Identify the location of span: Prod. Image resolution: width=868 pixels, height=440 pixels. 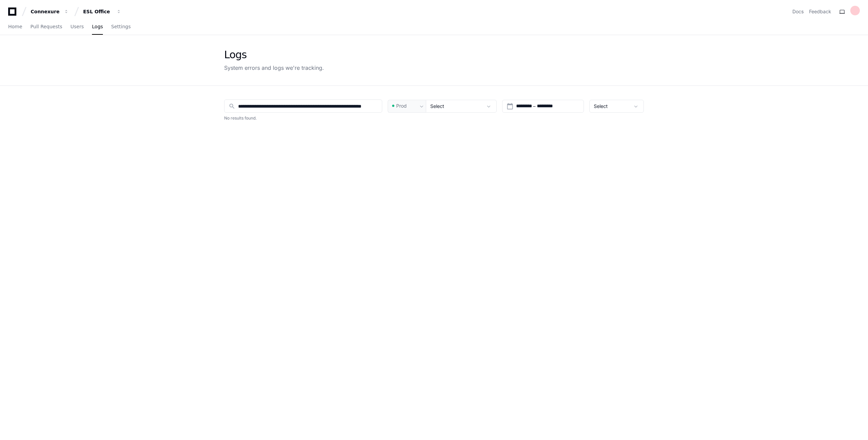
(401, 106).